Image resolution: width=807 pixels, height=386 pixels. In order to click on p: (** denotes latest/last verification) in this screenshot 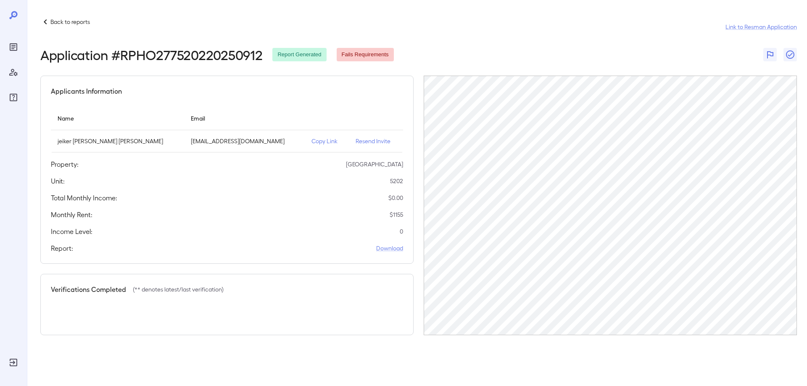, I will do `click(178, 290)`.